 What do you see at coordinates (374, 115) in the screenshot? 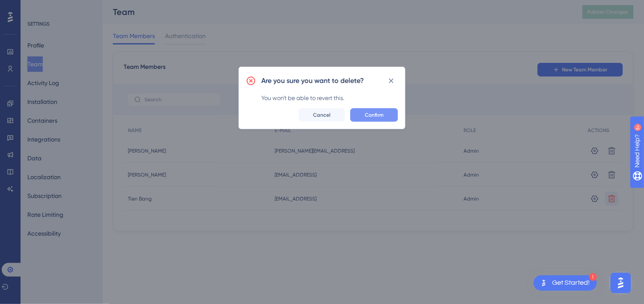
I see `span: Confirm` at bounding box center [374, 115].